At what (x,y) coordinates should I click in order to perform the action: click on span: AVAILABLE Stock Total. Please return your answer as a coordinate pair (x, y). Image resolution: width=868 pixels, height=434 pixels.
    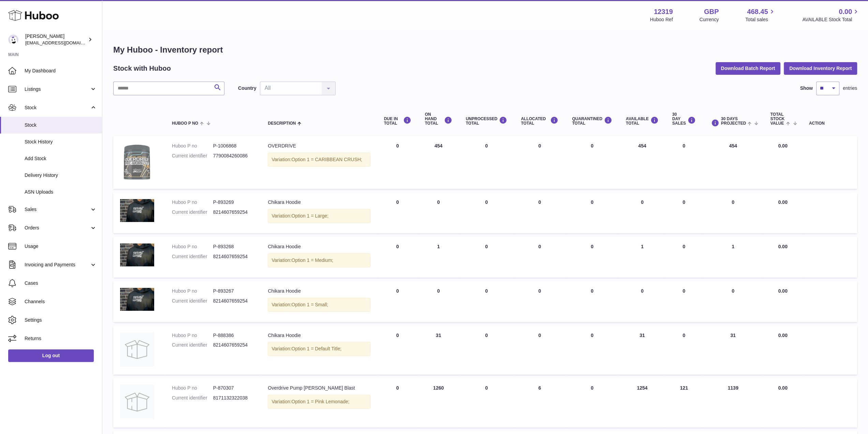
    Looking at the image, I should click on (830, 19).